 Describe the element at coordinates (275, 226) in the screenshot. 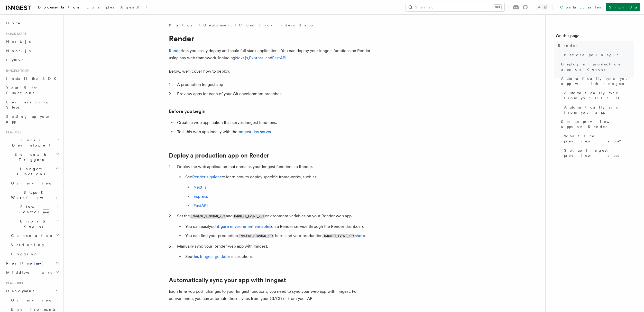

I see `li: Set the and environment variables on your Render web app.` at that location.